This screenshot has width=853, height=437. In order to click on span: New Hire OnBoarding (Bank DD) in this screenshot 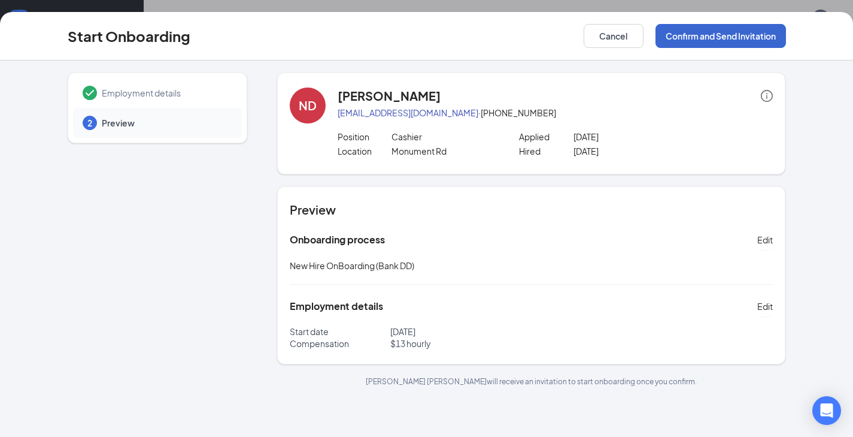, I will do `click(352, 265)`.